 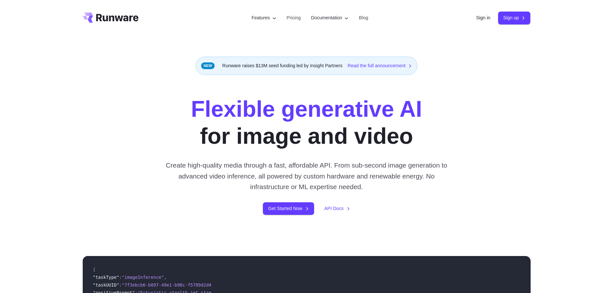 What do you see at coordinates (143, 278) in the screenshot?
I see `span: "imageInference"` at bounding box center [143, 278].